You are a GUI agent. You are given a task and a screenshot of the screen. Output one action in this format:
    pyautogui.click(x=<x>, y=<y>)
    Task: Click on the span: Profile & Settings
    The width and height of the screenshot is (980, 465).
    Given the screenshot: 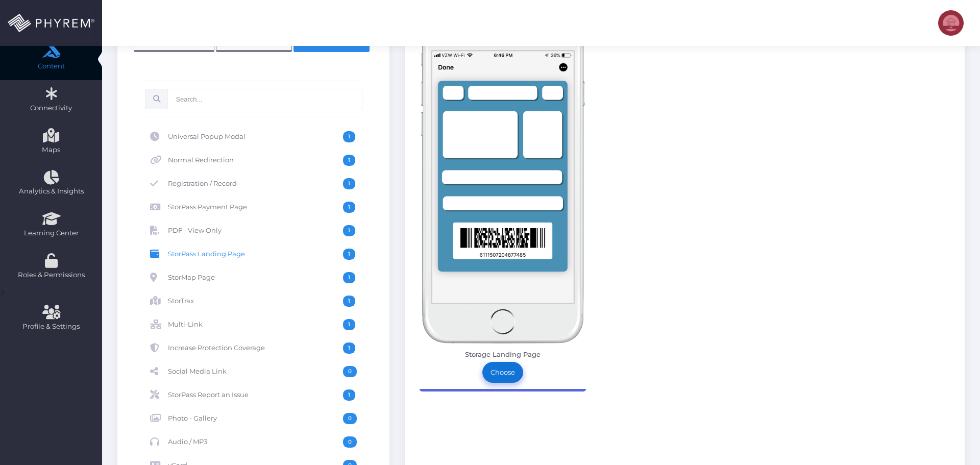 What is the action you would take?
    pyautogui.click(x=51, y=327)
    